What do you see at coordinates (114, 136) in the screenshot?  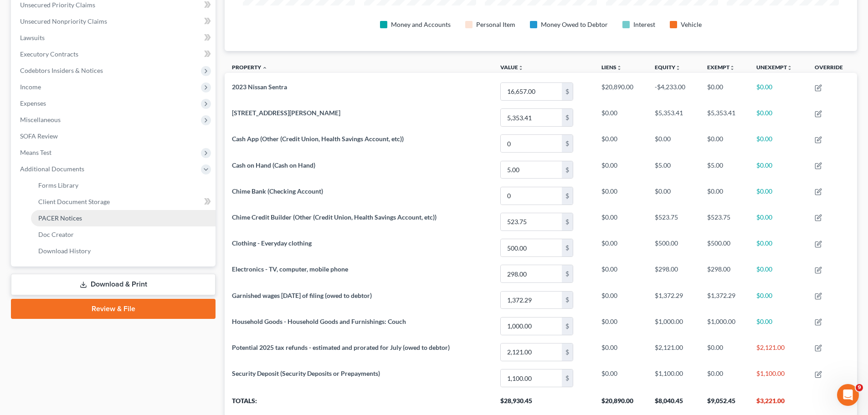 I see `a: SOFA Review` at bounding box center [114, 136].